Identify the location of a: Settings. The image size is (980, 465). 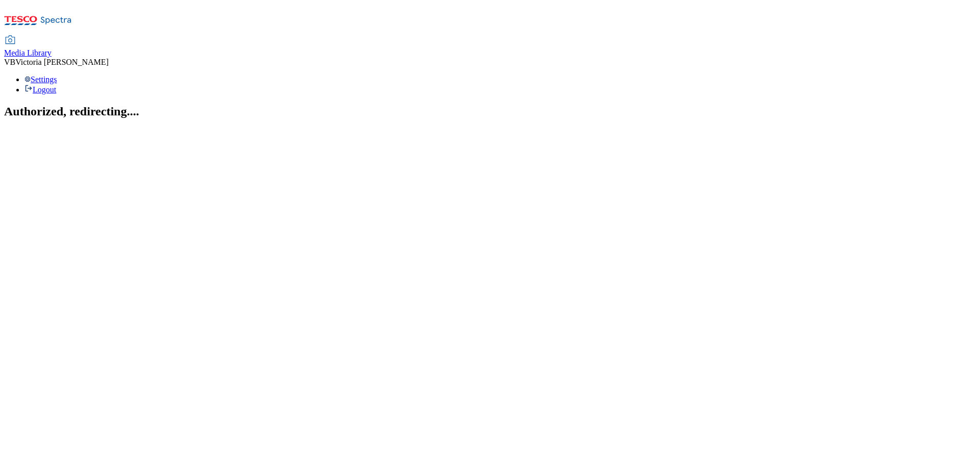
(41, 79).